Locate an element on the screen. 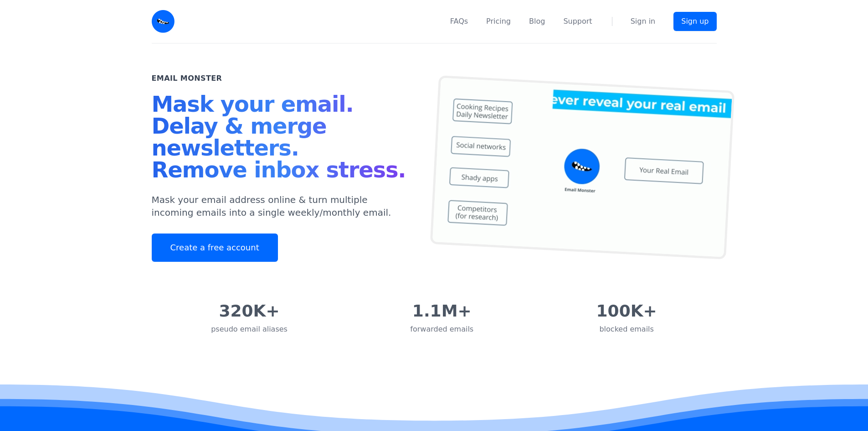 The image size is (868, 431). div: 320K+ is located at coordinates (250, 311).